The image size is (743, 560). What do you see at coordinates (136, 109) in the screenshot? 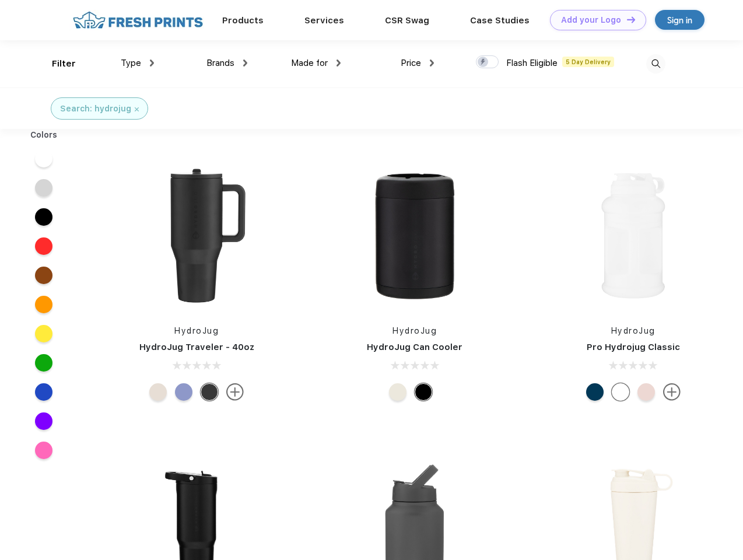
I see `img: filter_cancel.svg` at bounding box center [136, 109].